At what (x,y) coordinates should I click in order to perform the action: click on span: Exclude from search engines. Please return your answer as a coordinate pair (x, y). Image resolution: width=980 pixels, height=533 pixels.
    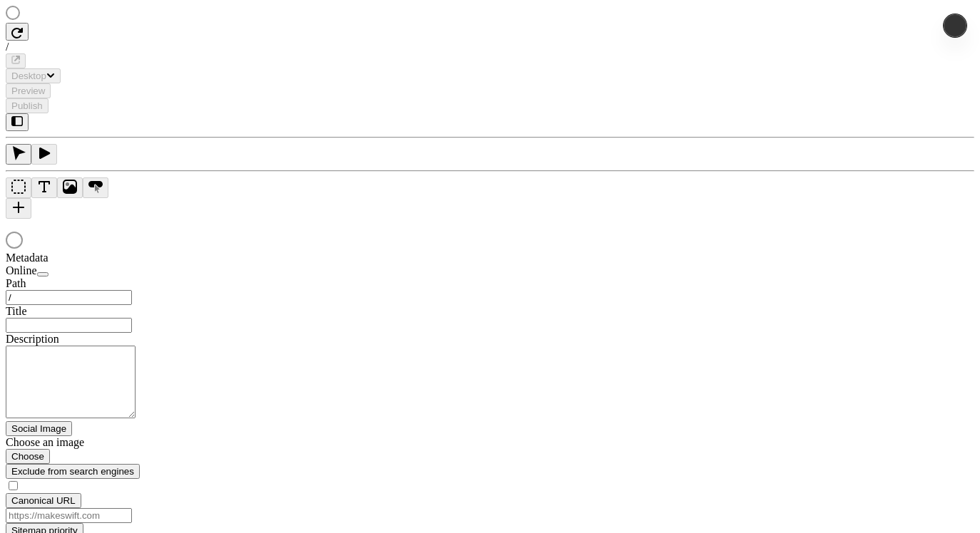
    Looking at the image, I should click on (73, 471).